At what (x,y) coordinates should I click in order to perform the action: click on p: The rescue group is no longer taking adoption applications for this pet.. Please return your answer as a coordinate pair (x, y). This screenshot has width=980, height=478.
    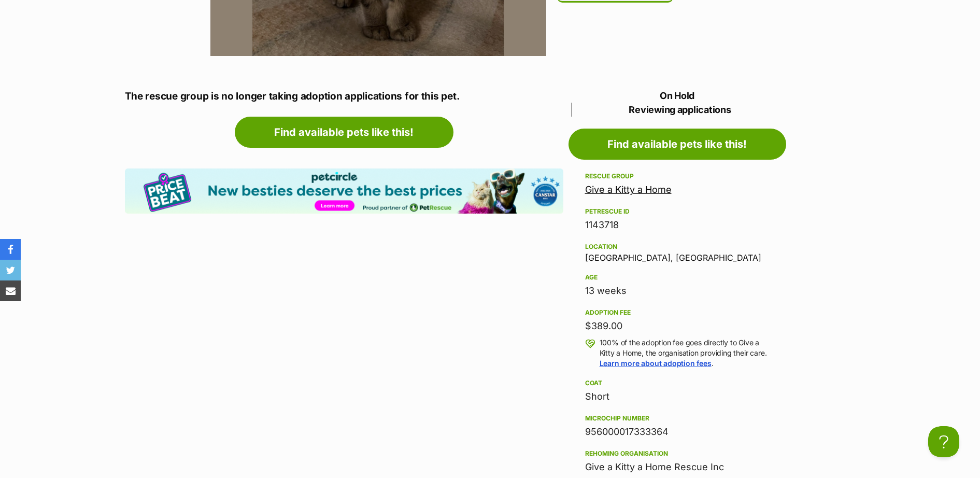
    Looking at the image, I should click on (344, 97).